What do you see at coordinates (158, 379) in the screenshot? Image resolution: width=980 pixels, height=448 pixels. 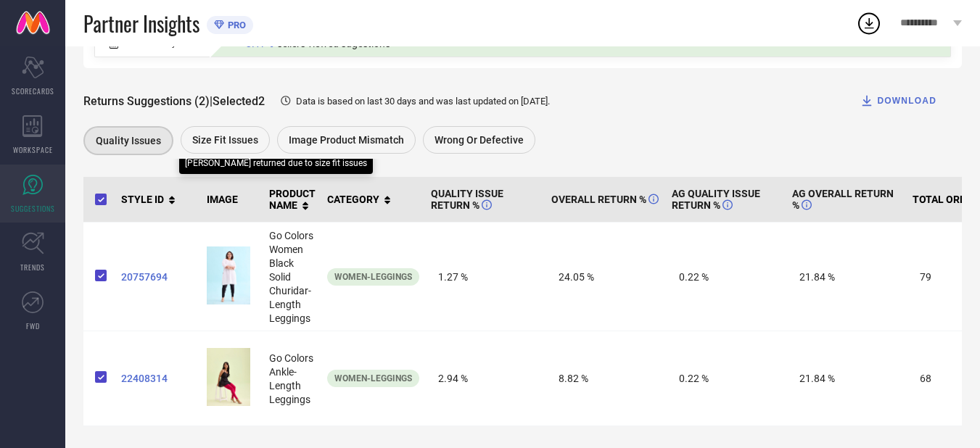 I see `a: 22408314` at bounding box center [158, 379].